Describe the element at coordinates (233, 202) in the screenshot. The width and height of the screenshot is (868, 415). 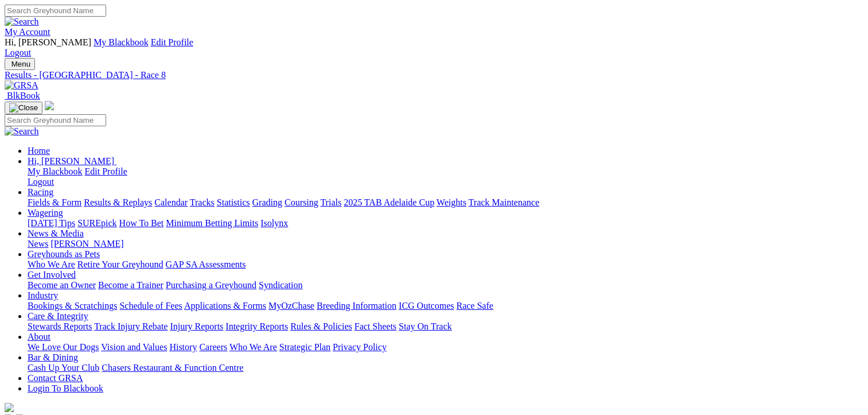
I see `a: Statistics` at that location.